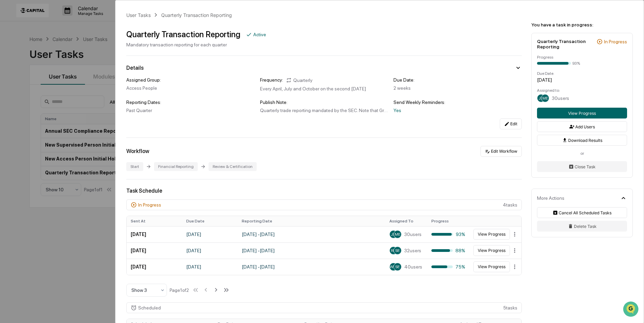 The height and width of the screenshot is (323, 644). What do you see at coordinates (28, 102) in the screenshot?
I see `span: Data Lookup` at bounding box center [28, 102].